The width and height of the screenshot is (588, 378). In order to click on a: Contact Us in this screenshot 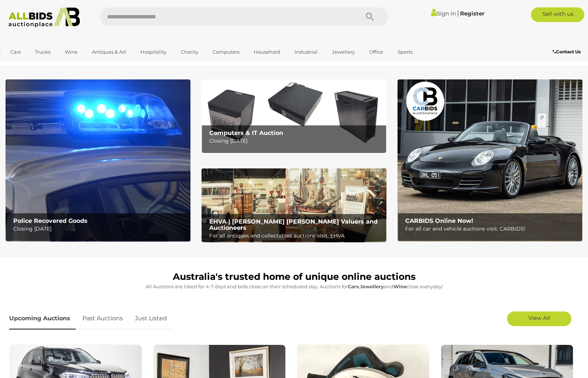, I will do `click(567, 52)`.